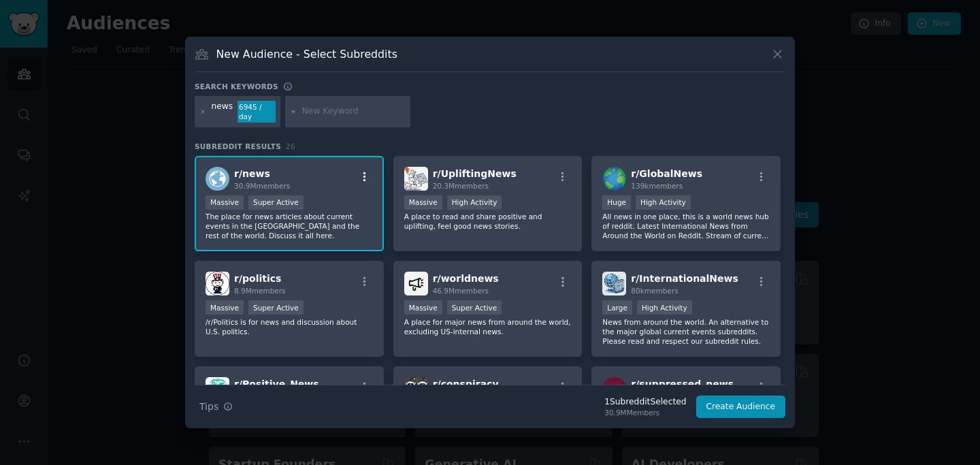  Describe the element at coordinates (217, 283) in the screenshot. I see `img: politics` at that location.